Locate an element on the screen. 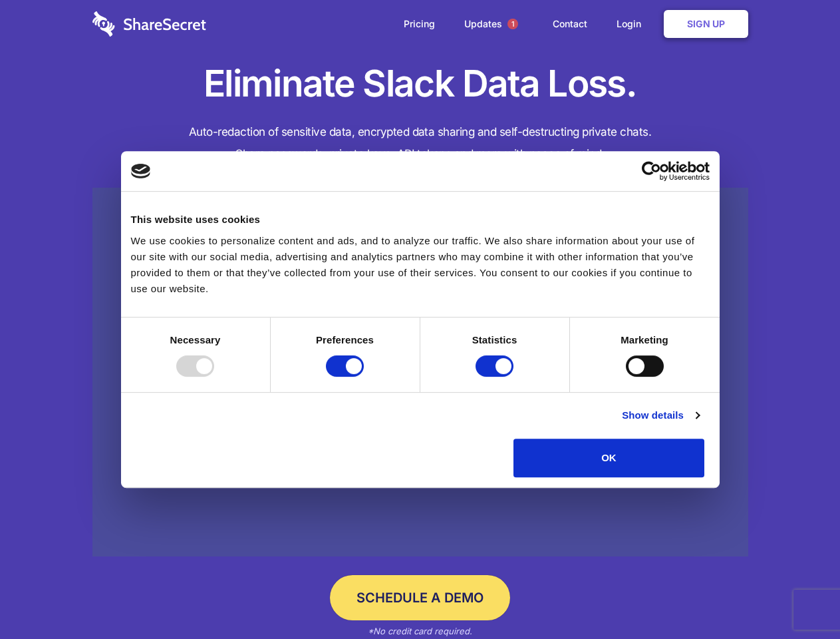  a: Usercentrics Cookiebot - opens in a new window is located at coordinates (651, 171).